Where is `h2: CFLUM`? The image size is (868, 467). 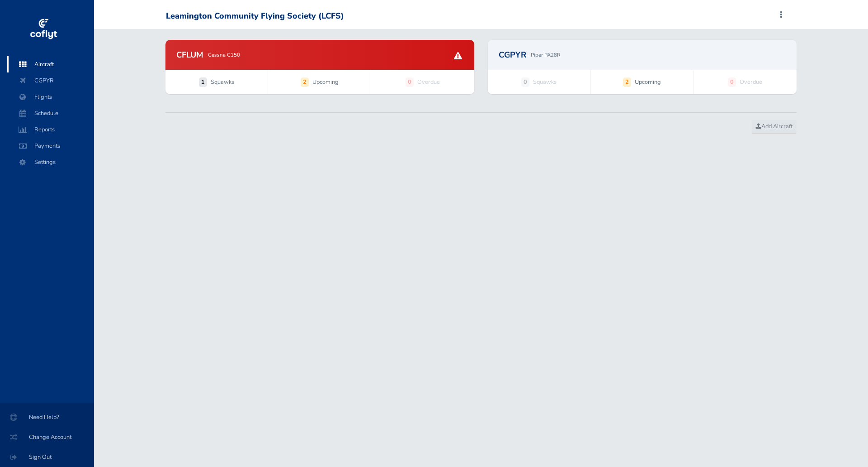 h2: CFLUM is located at coordinates (190, 55).